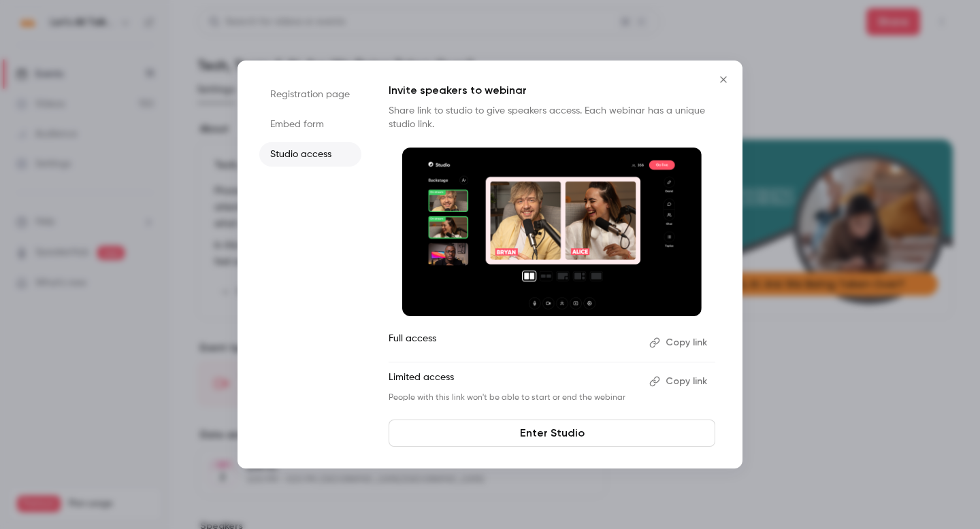 The width and height of the screenshot is (980, 529). Describe the element at coordinates (552, 434) in the screenshot. I see `a: Enter Studio` at that location.